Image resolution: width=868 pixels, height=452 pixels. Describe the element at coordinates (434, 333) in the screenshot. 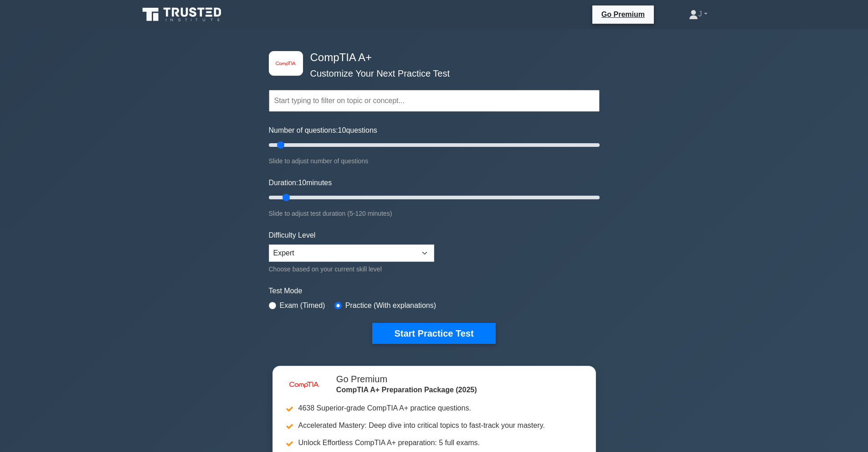

I see `button: Start Practice Test` at that location.